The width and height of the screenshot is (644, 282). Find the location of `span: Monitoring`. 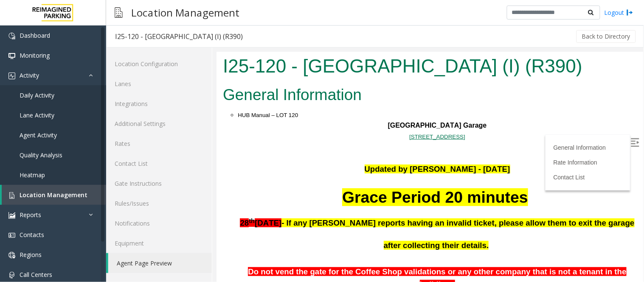

span: Monitoring is located at coordinates (35, 55).